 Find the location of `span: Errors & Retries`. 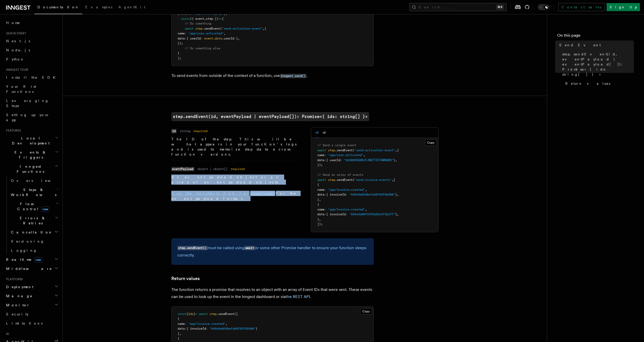

span: Errors & Retries is located at coordinates (32, 221).